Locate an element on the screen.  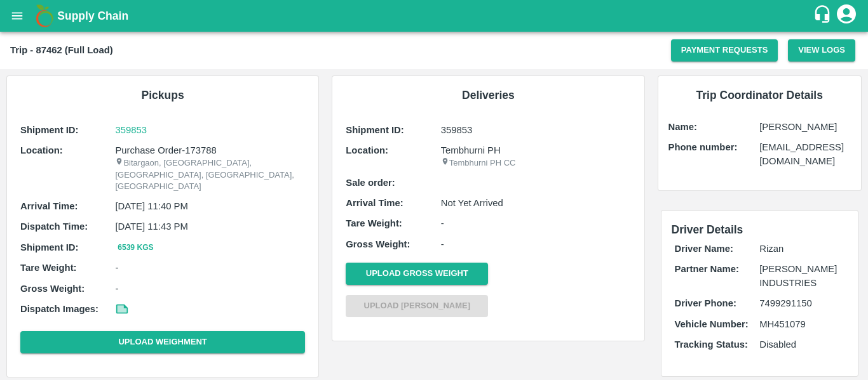
h6: Deliveries is located at coordinates (488, 95).